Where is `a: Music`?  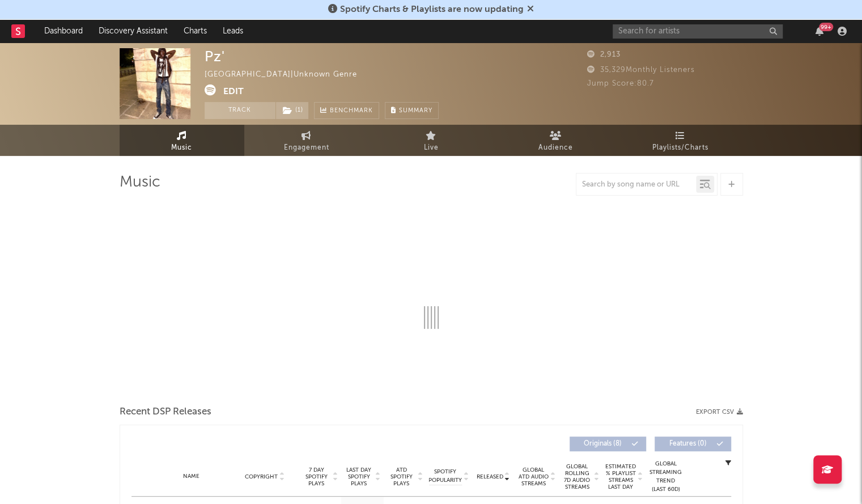 a: Music is located at coordinates (182, 140).